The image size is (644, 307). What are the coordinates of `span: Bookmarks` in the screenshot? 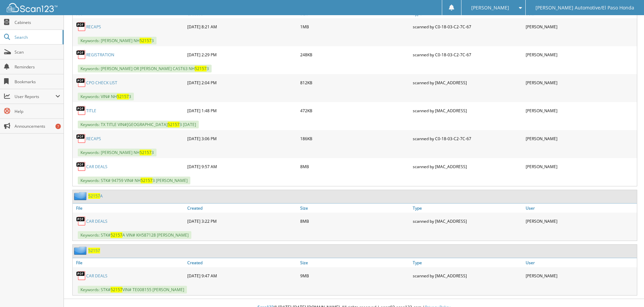 It's located at (37, 81).